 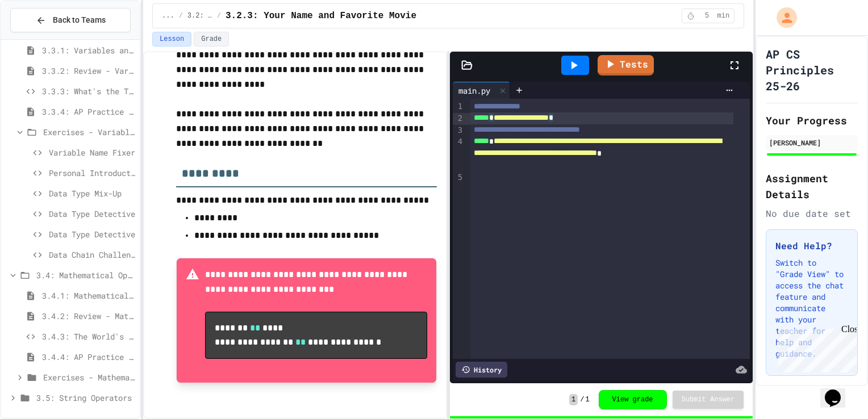 I want to click on span: 3.5: String Operators, so click(x=86, y=398).